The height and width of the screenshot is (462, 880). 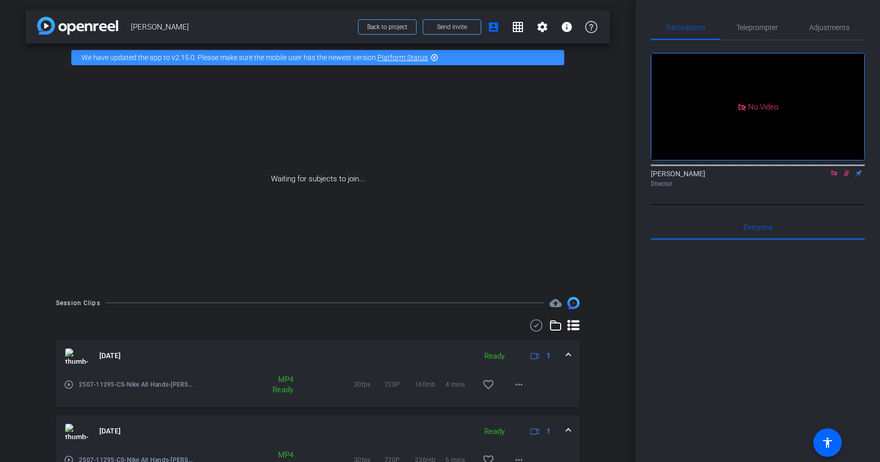 I want to click on button: Back to project, so click(x=387, y=27).